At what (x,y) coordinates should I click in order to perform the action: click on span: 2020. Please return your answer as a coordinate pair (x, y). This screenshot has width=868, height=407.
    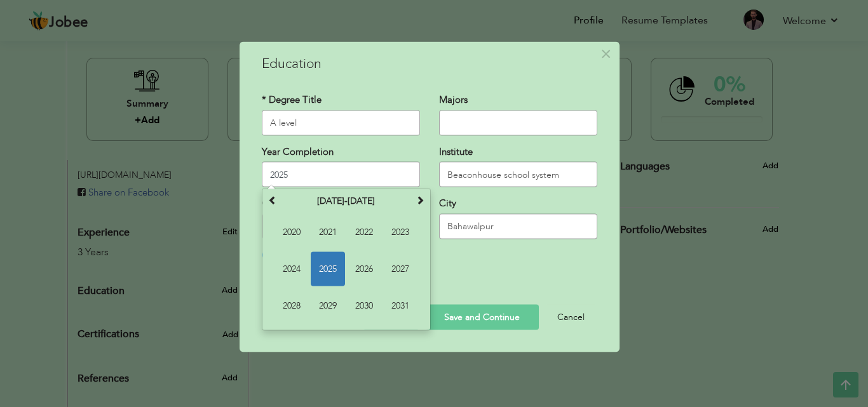
    Looking at the image, I should click on (291, 232).